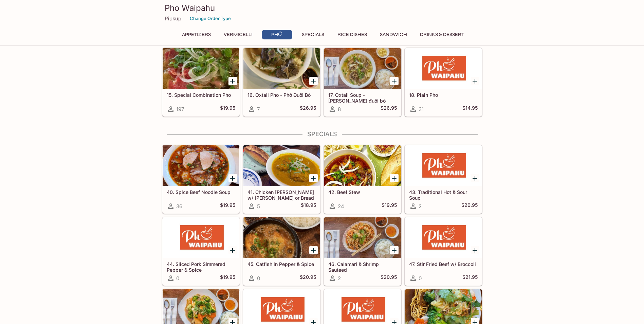  What do you see at coordinates (362, 238) in the screenshot?
I see `div: 46. Calamari & Shrimp Sauteed` at bounding box center [362, 238].